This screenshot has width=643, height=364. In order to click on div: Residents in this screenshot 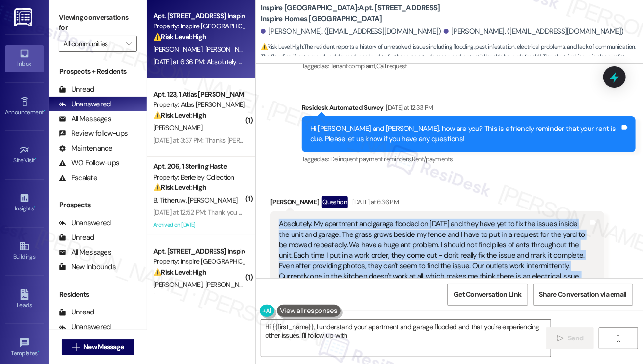, I will do `click(98, 294)`.